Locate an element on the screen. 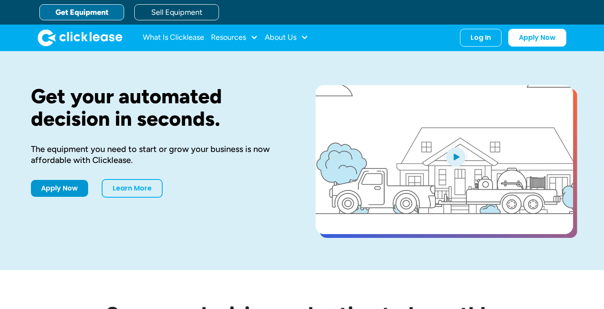 The height and width of the screenshot is (309, 604). div: The equipment you need to start or grow your business is now affordable with Clicklease. is located at coordinates (160, 155).